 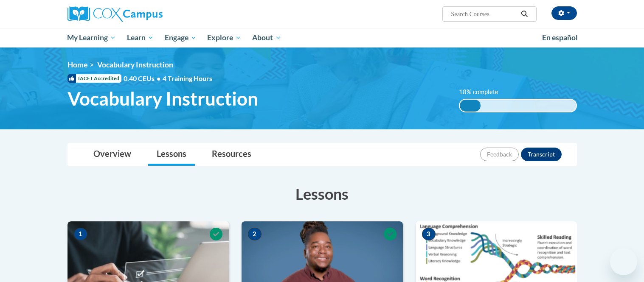 What do you see at coordinates (560, 37) in the screenshot?
I see `span: En español` at bounding box center [560, 37].